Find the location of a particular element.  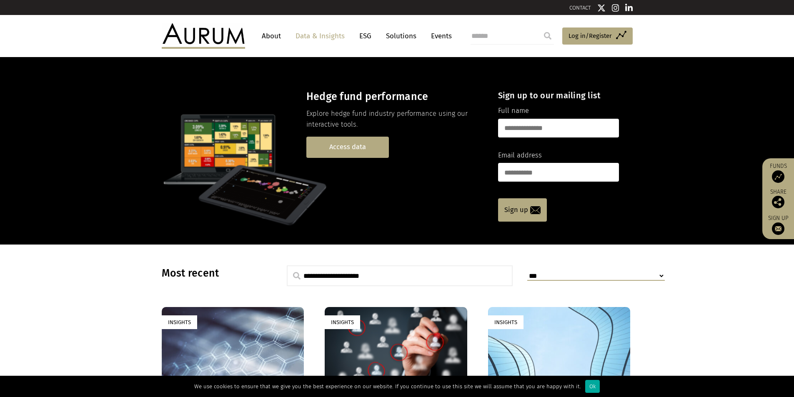

a: Funds is located at coordinates (778, 172).